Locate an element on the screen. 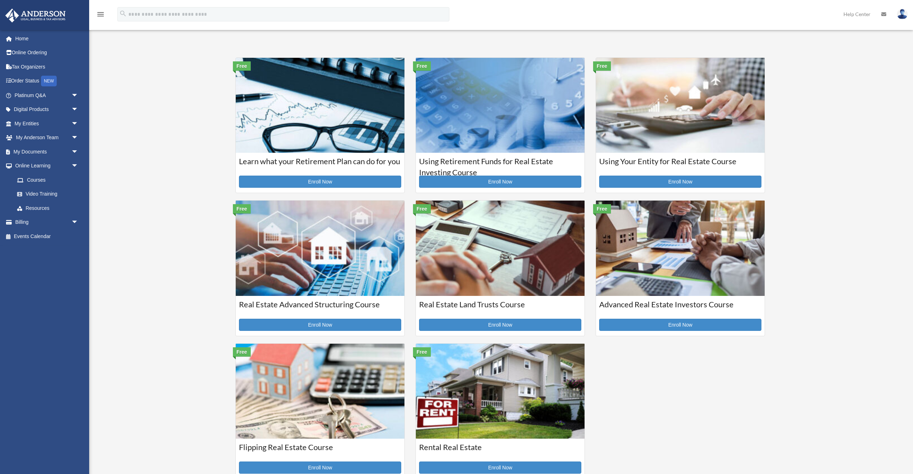  a: Resources is located at coordinates (50, 208).